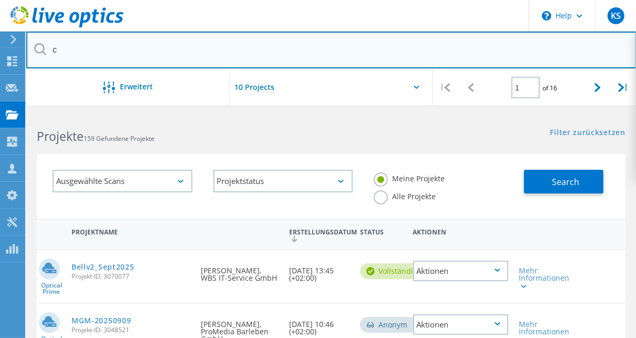  What do you see at coordinates (131, 330) in the screenshot?
I see `span: Projekt-ID: 3048521` at bounding box center [131, 330].